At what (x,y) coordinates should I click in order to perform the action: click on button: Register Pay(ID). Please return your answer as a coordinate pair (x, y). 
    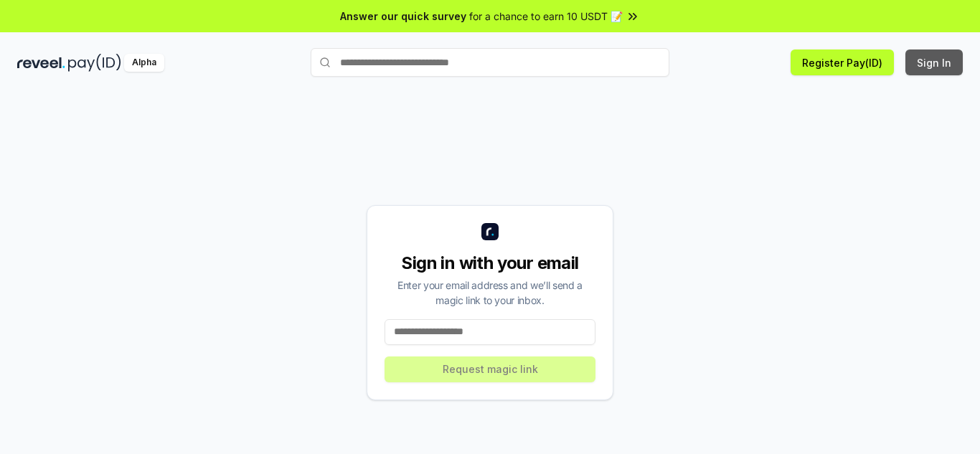
    Looking at the image, I should click on (842, 62).